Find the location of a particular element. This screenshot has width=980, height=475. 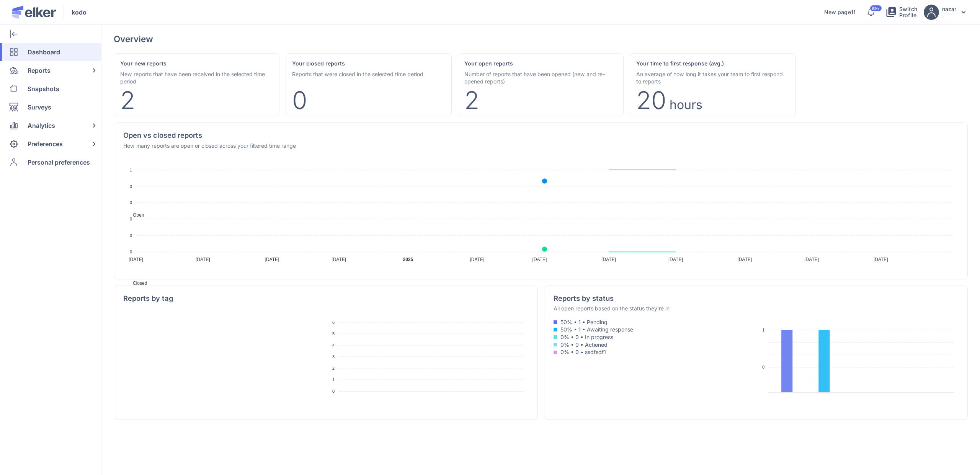

span: Personal preferences is located at coordinates (58, 162).